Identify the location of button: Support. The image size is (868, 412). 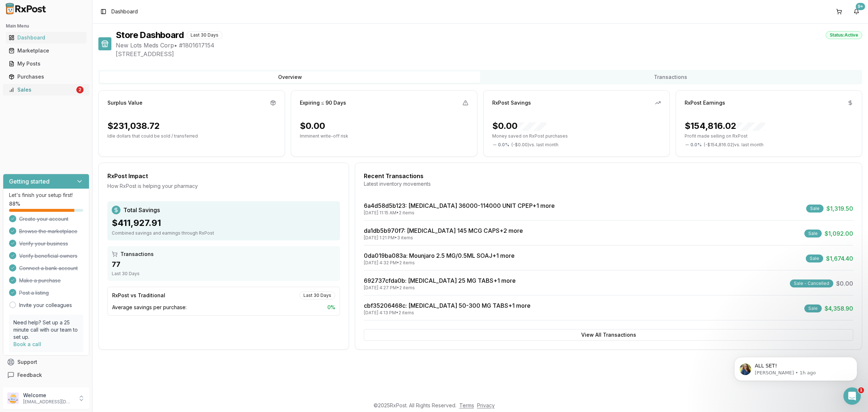
(46, 362).